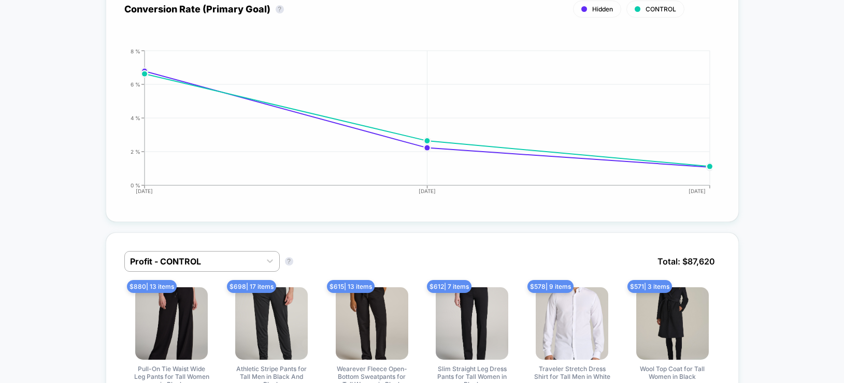 The height and width of the screenshot is (383, 844). I want to click on span: Total: $ 87,620, so click(686, 262).